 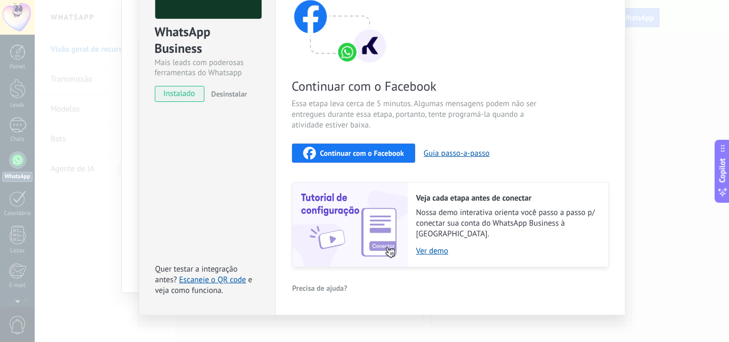 I want to click on span: instalado, so click(x=179, y=94).